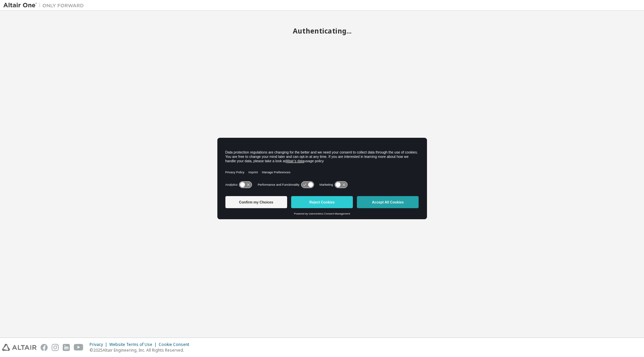  Describe the element at coordinates (134, 345) in the screenshot. I see `div: Website Terms of Use` at that location.